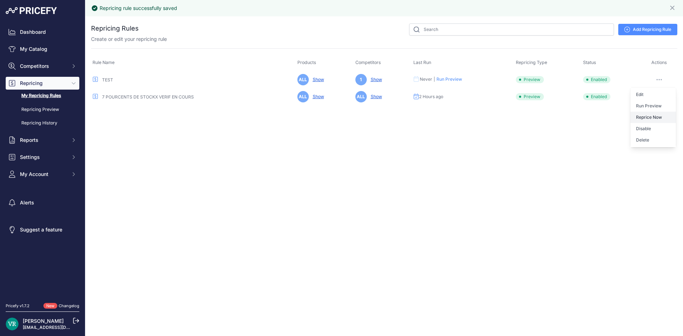  Describe the element at coordinates (653, 117) in the screenshot. I see `button: Reprice Now` at that location.